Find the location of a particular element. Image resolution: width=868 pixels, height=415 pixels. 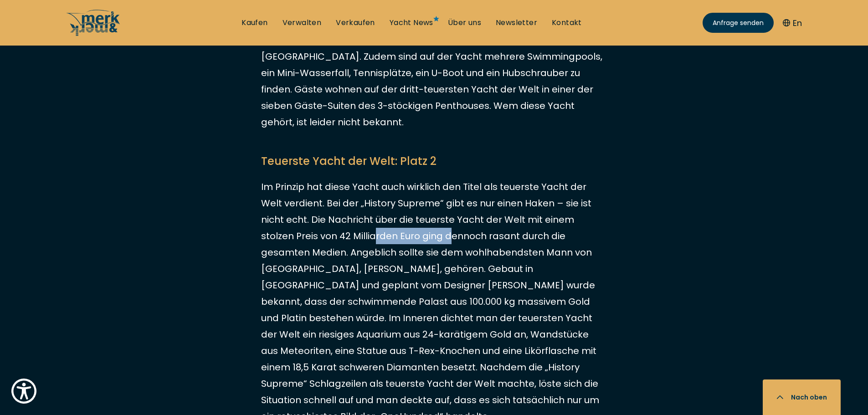

a: Kaufen is located at coordinates (254, 23).